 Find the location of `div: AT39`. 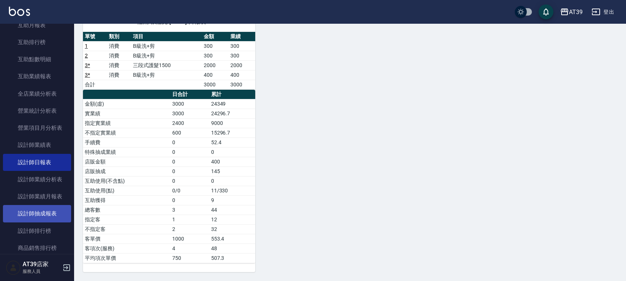

div: AT39 is located at coordinates (575, 12).